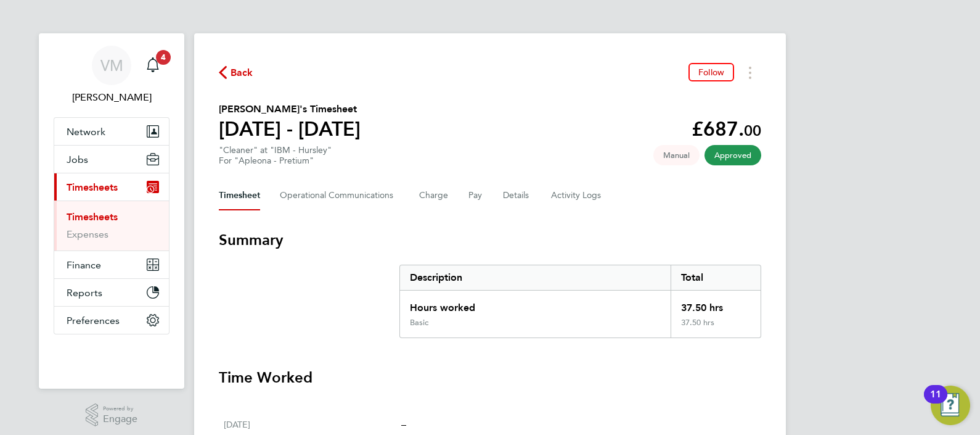  I want to click on span: Preferences, so click(93, 320).